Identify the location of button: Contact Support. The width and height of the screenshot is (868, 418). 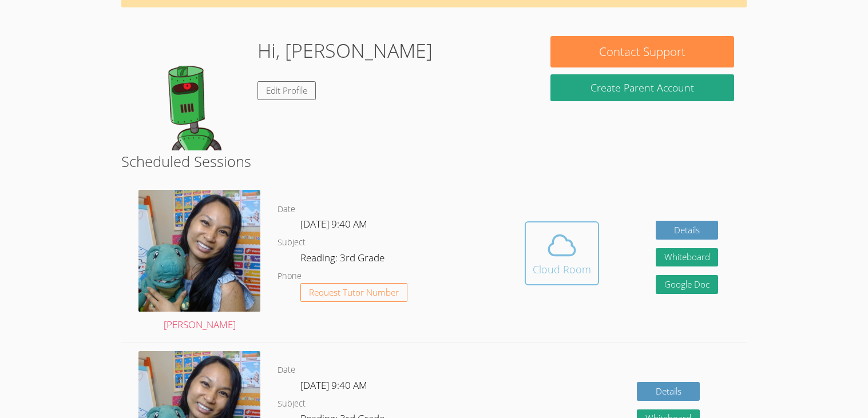
(642, 52).